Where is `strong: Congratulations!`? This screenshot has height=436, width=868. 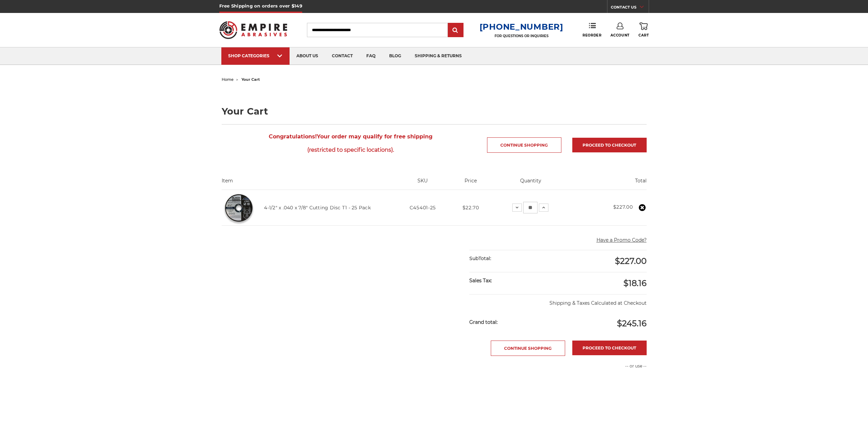
strong: Congratulations! is located at coordinates (292, 137).